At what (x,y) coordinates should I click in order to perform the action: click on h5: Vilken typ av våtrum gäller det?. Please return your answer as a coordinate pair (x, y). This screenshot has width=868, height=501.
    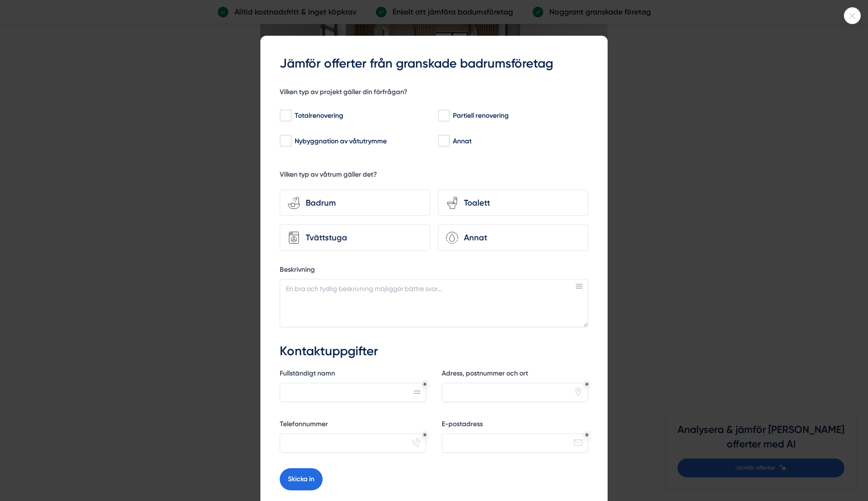
    Looking at the image, I should click on (328, 176).